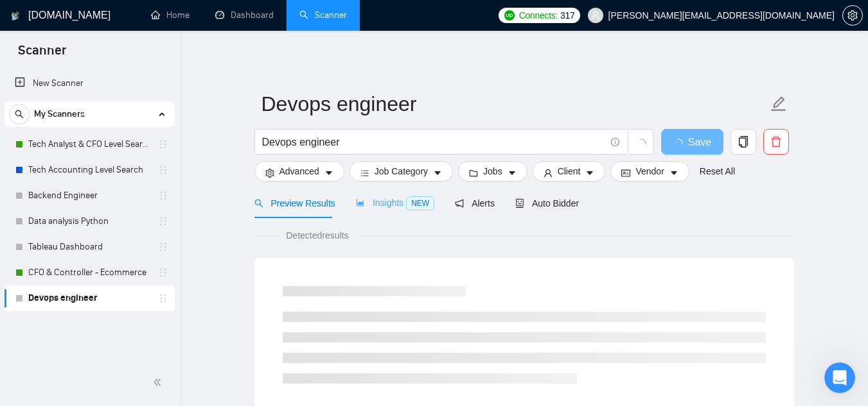 The width and height of the screenshot is (868, 406). I want to click on a: Devops engineer, so click(89, 298).